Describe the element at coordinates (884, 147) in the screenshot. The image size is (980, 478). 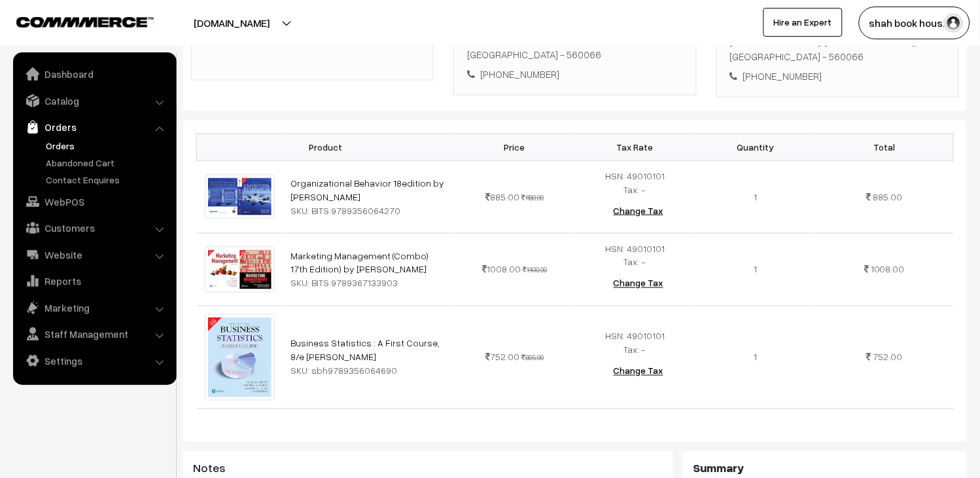
I see `th: Total` at that location.